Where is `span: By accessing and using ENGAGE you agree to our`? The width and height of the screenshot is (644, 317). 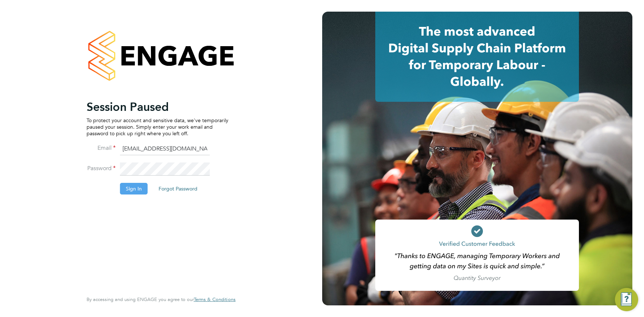
span: By accessing and using ENGAGE you agree to our is located at coordinates (161, 299).